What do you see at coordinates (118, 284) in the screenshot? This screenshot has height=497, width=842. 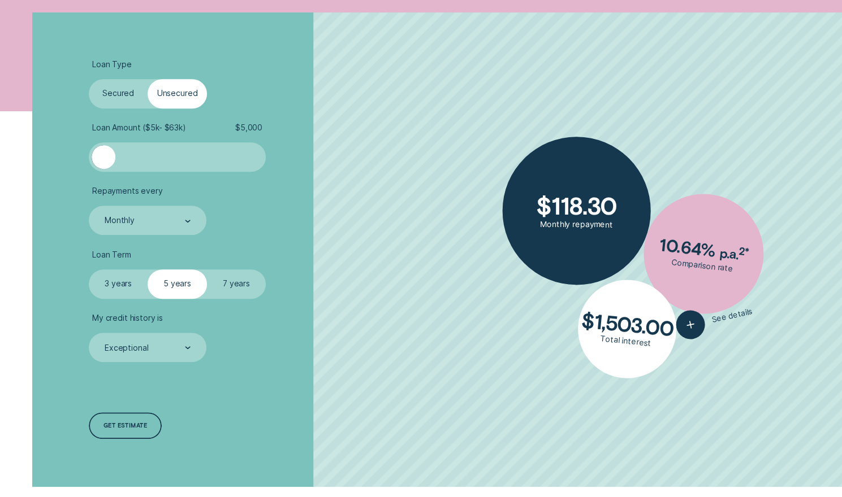 I see `label: 3 years` at bounding box center [118, 284].